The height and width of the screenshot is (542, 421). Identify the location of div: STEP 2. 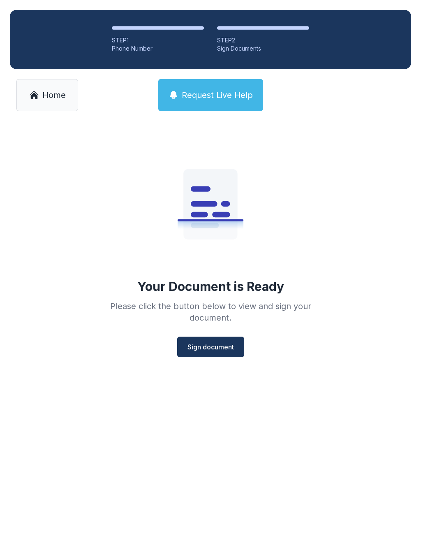
(263, 40).